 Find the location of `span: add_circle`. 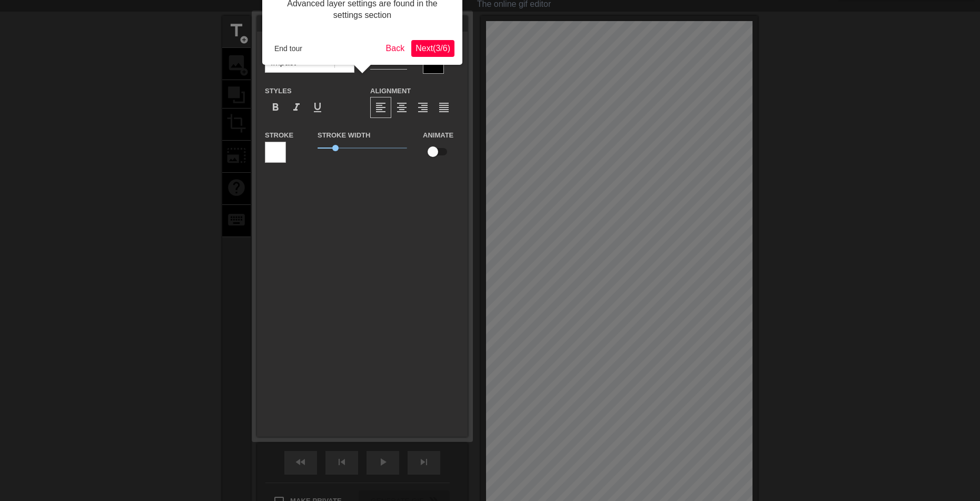

span: add_circle is located at coordinates (244, 39).